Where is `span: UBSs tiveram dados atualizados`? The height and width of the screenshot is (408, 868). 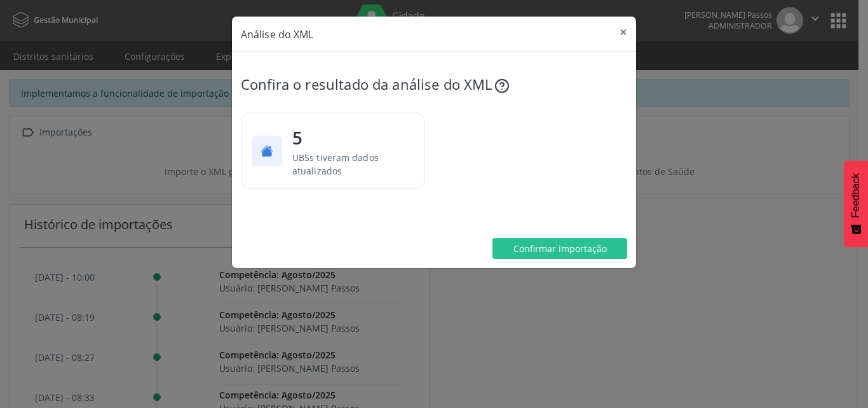
span: UBSs tiveram dados atualizados is located at coordinates (335, 164).